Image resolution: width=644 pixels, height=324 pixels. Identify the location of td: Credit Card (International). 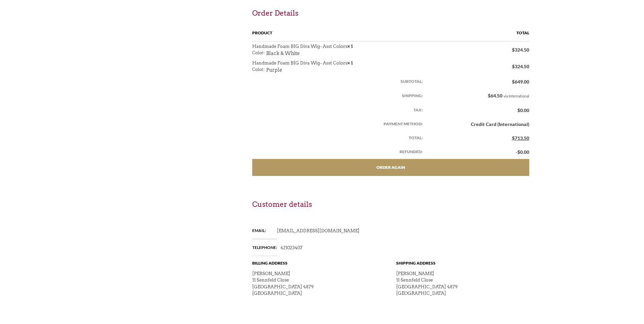
(480, 124).